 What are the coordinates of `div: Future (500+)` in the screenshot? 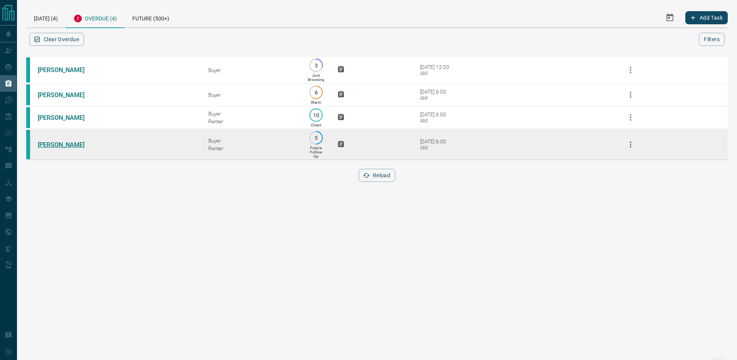 It's located at (151, 17).